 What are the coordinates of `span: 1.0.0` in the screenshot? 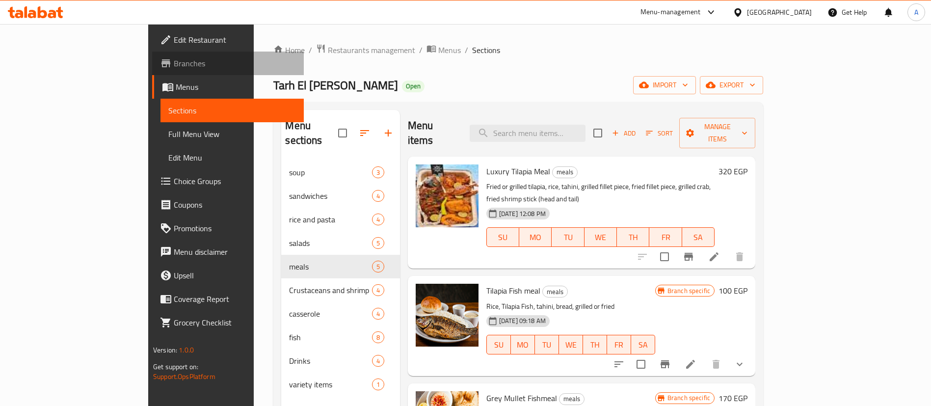 It's located at (186, 350).